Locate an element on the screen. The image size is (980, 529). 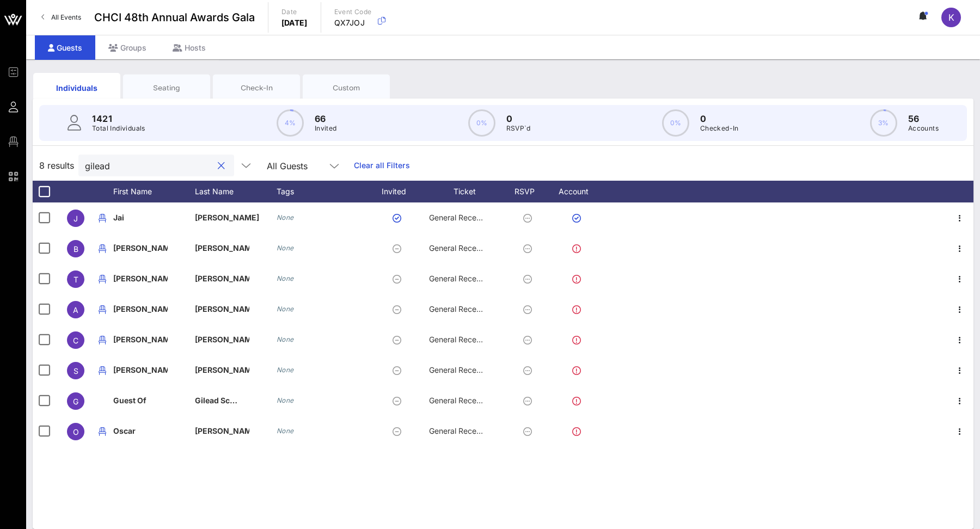
p: Oscar is located at coordinates (141, 431).